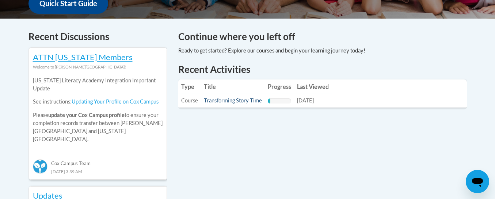 The width and height of the screenshot is (495, 199). What do you see at coordinates (40, 167) in the screenshot?
I see `img: Cox Campus Team` at bounding box center [40, 167].